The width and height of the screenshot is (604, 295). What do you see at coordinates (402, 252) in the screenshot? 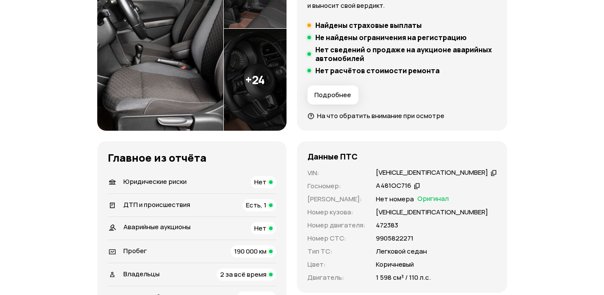
I see `p: Легковой седан` at bounding box center [402, 252].